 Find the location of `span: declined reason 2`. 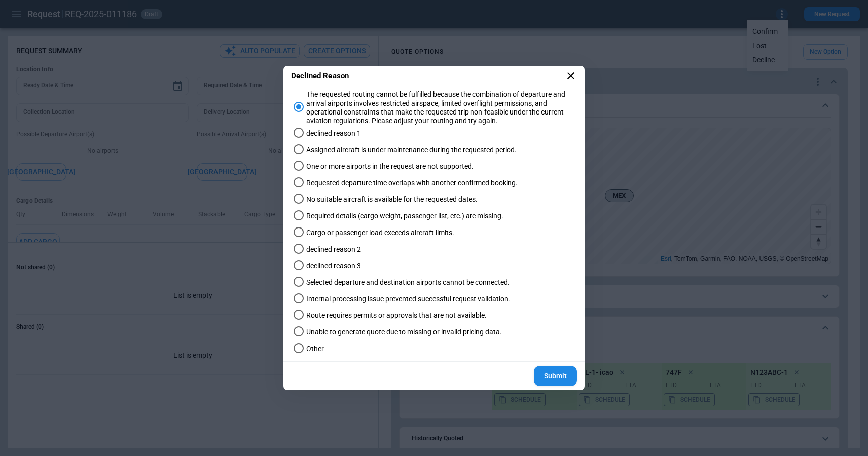

span: declined reason 2 is located at coordinates (334, 249).